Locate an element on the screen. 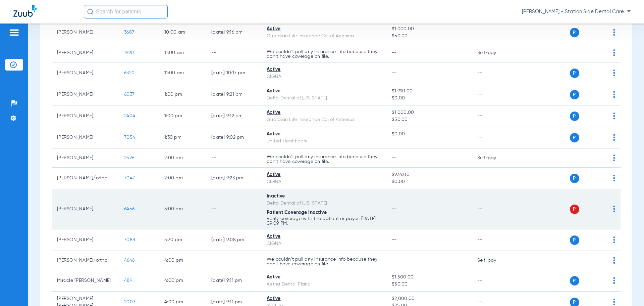  img: hamburger-icon is located at coordinates (14, 33).